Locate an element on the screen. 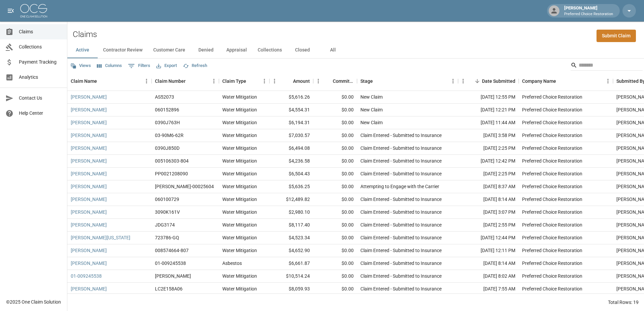  button: Appraisal is located at coordinates (236, 50).